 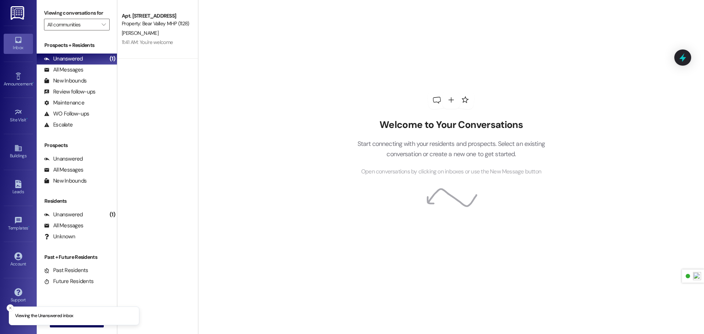 I want to click on div: Past Residents, so click(x=66, y=270).